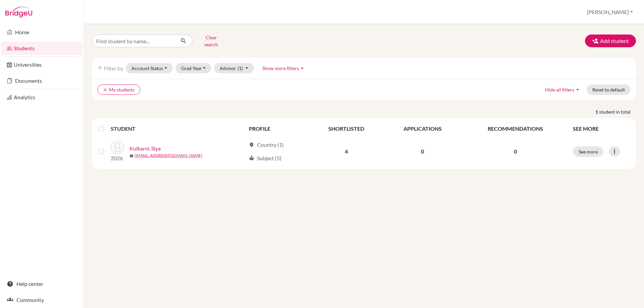  Describe the element at coordinates (559, 89) in the screenshot. I see `span: Hide all filters` at that location.